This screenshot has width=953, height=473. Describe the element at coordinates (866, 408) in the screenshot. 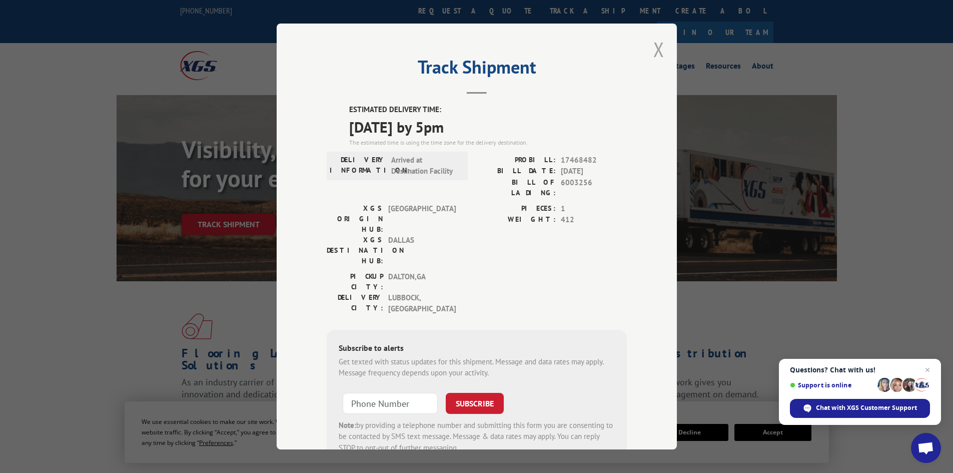

I see `span: Chat with XGS Customer Support` at that location.